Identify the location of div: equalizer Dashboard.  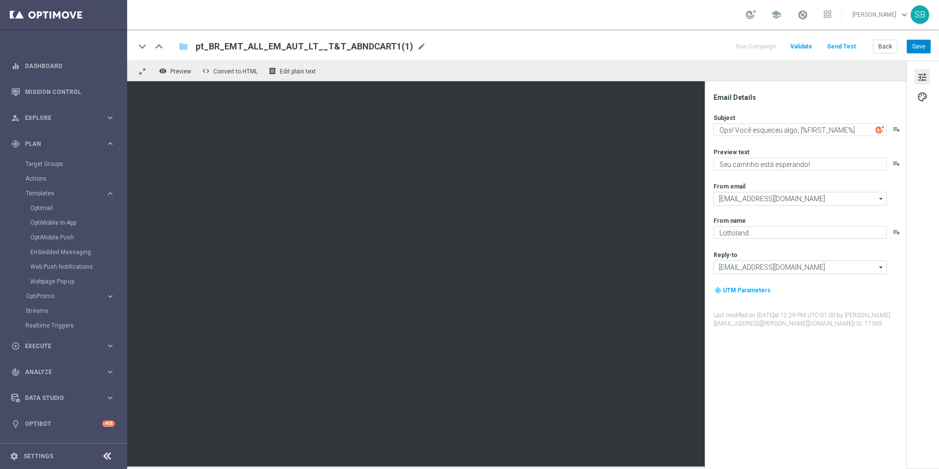
(63, 66).